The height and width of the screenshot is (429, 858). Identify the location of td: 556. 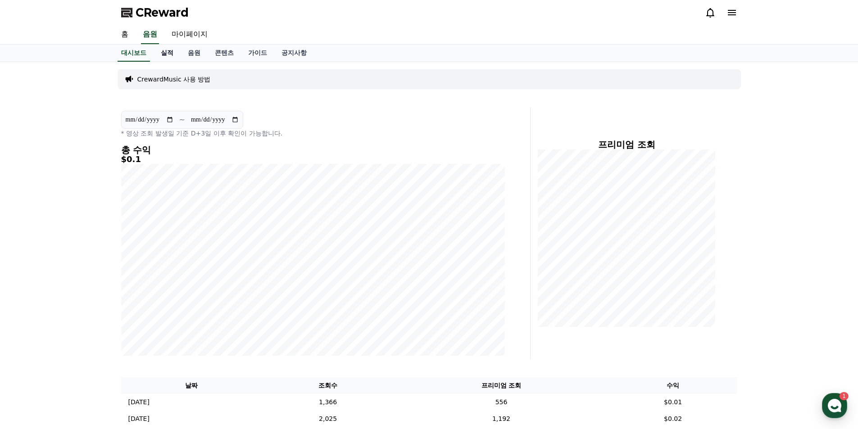
(501, 402).